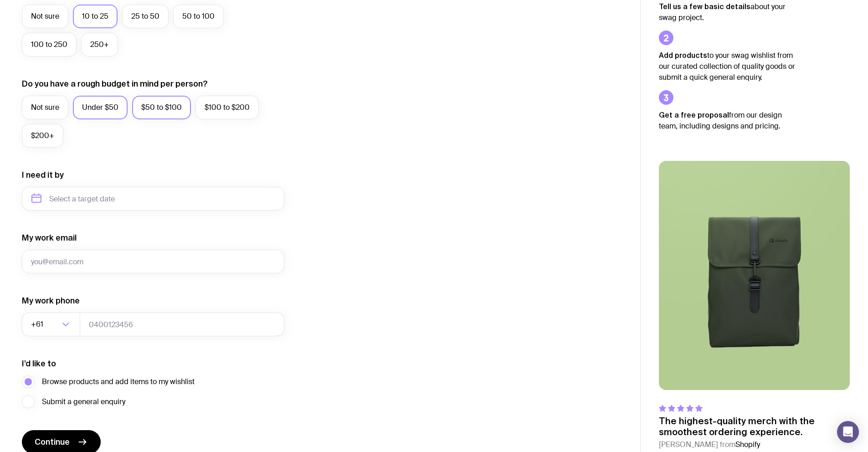 This screenshot has height=452, width=868. I want to click on div: Search for option, so click(51, 324).